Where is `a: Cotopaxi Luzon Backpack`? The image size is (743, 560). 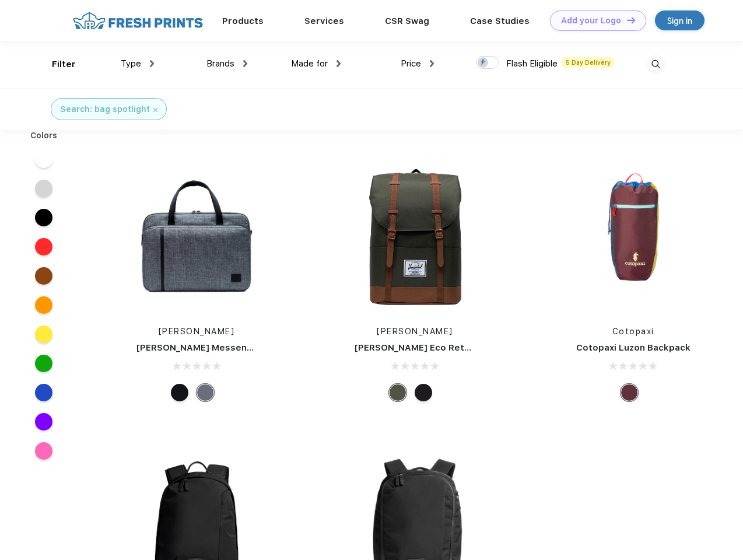
a: Cotopaxi Luzon Backpack is located at coordinates (633, 347).